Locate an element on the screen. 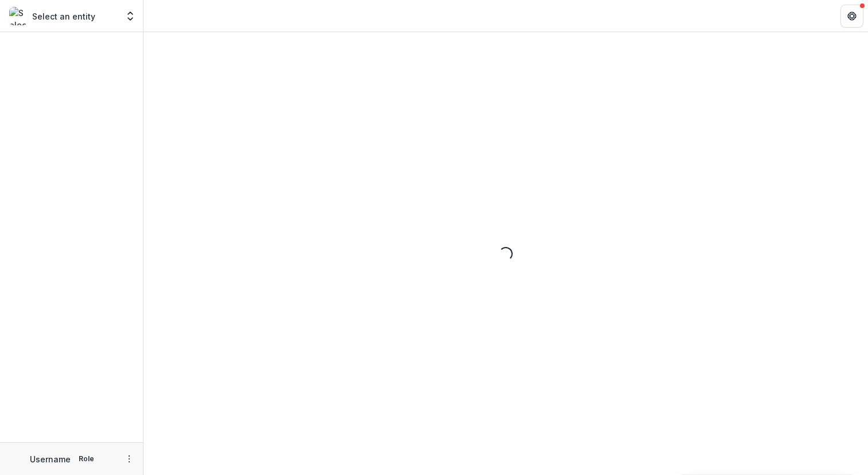 This screenshot has height=475, width=868. button: More is located at coordinates (129, 459).